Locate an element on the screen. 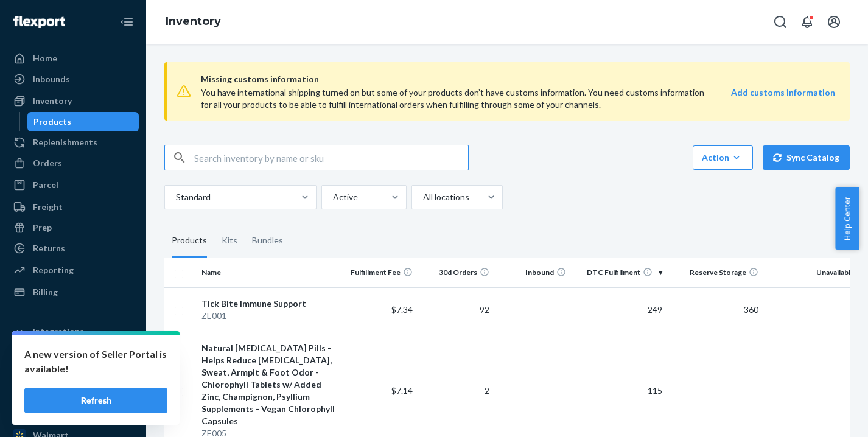  th: 30d Orders is located at coordinates (456, 273).